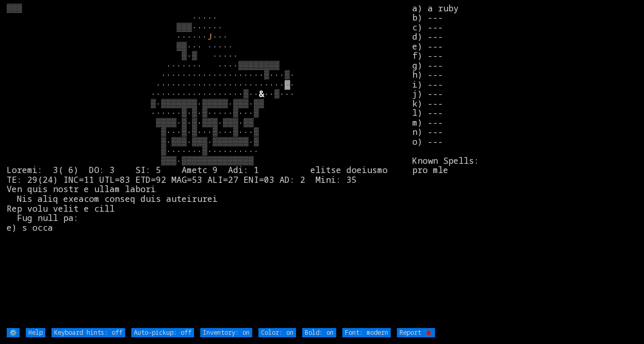 The width and height of the screenshot is (644, 344). I want to click on font: J, so click(210, 36).